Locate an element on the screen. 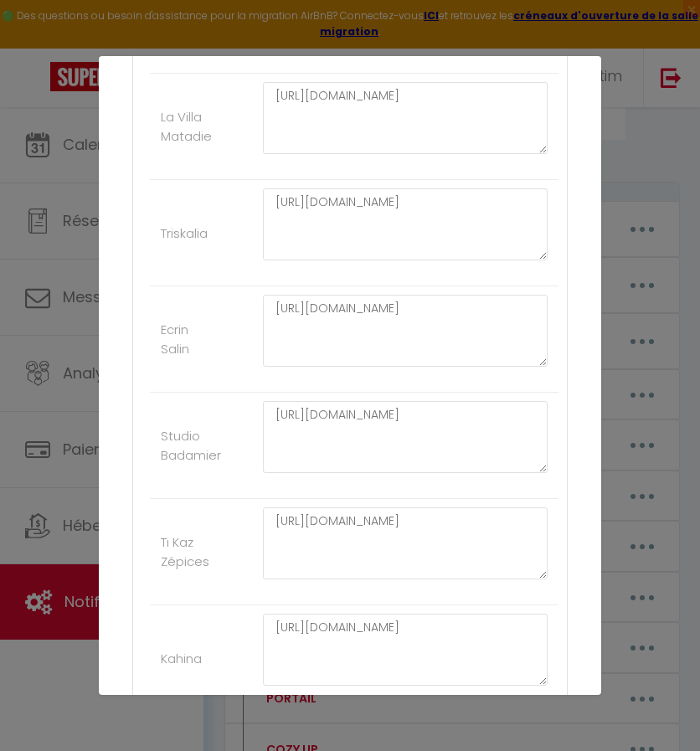 Image resolution: width=700 pixels, height=751 pixels. label: Triskalia is located at coordinates (184, 234).